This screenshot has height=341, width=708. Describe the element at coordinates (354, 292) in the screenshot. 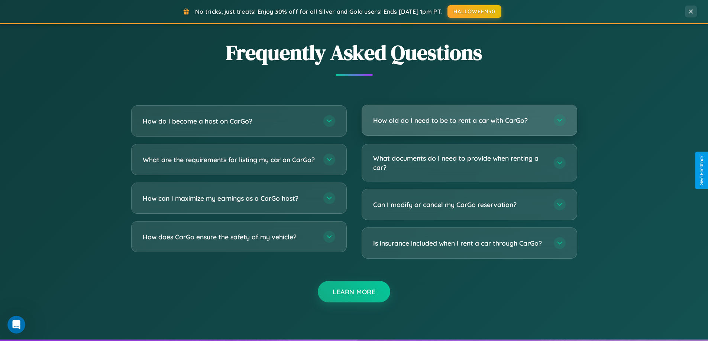

I see `button: Learn More` at that location.